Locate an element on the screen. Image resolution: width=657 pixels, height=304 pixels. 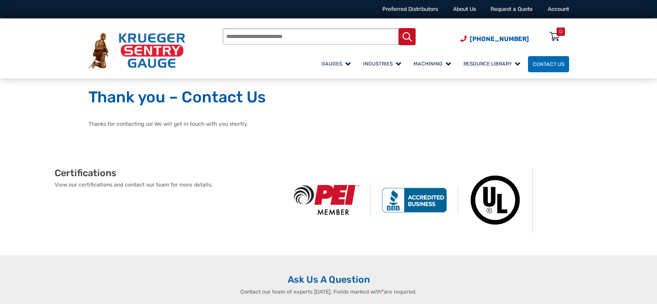
a: Resource Library is located at coordinates (493, 63).